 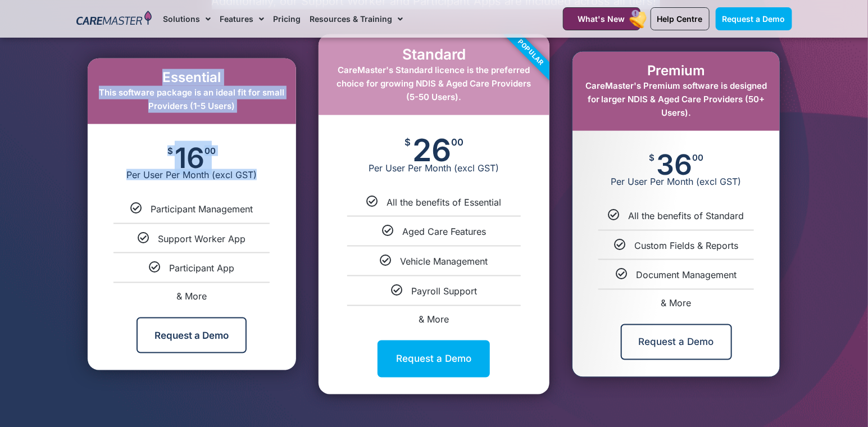 I want to click on span: All the benefits of Standard, so click(x=686, y=216).